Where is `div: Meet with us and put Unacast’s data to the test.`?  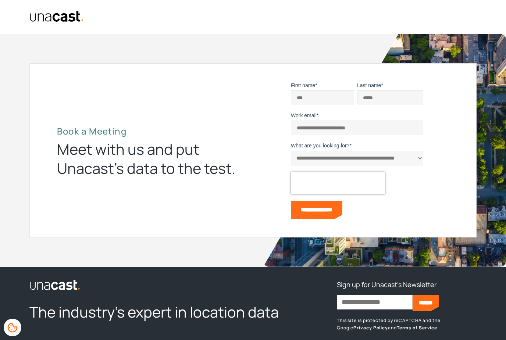 div: Meet with us and put Unacast’s data to the test. is located at coordinates (152, 159).